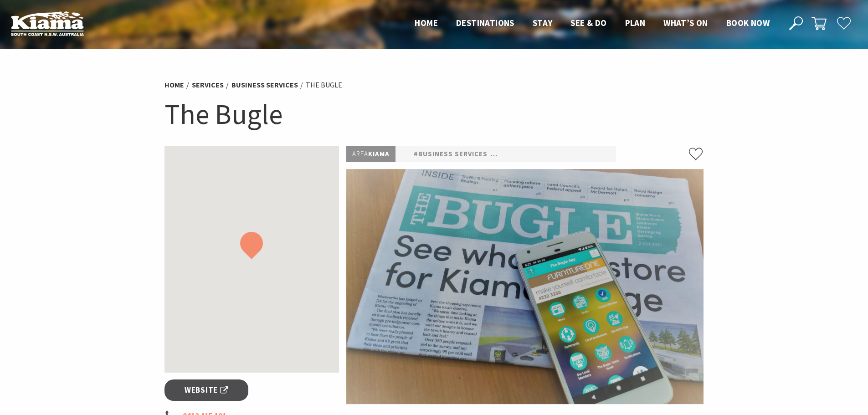 This screenshot has height=415, width=868. What do you see at coordinates (434, 114) in the screenshot?
I see `h1: The Bugle` at bounding box center [434, 114].